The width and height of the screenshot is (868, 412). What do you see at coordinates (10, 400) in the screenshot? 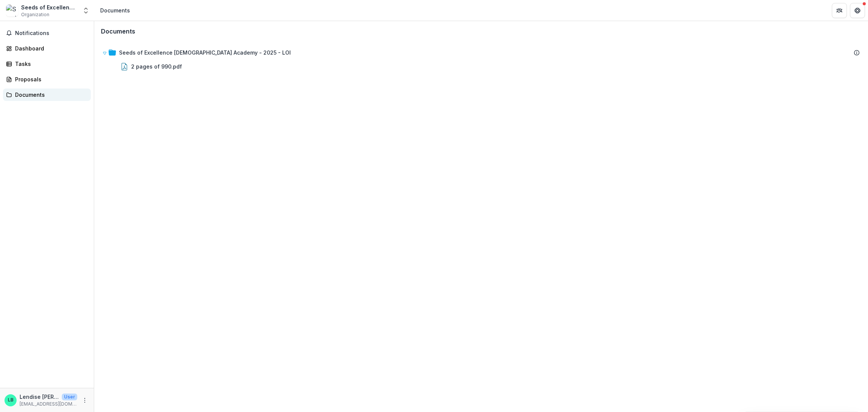
I see `div: Lendise Braxton` at bounding box center [10, 400].